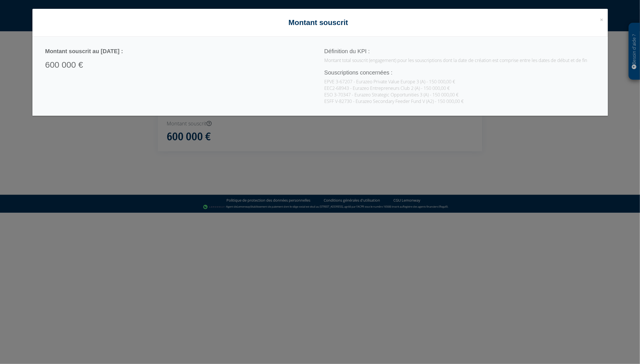  I want to click on h1: 600 000 €, so click(180, 65).